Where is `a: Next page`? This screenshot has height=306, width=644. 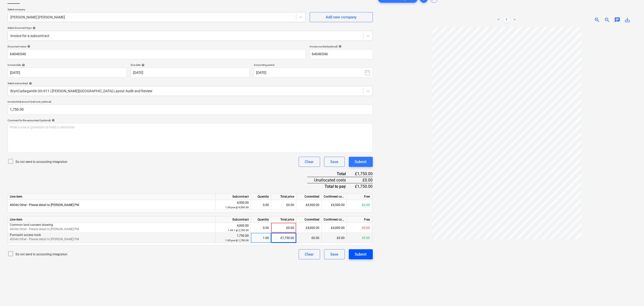 a: Next page is located at coordinates (514, 20).